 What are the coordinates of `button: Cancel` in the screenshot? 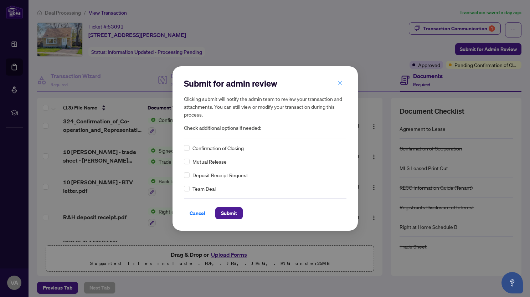 It's located at (198, 213).